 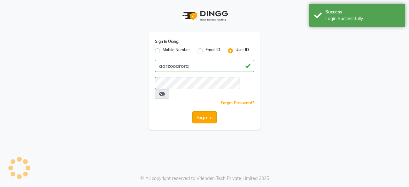 I want to click on label: Sign In Using:, so click(x=167, y=42).